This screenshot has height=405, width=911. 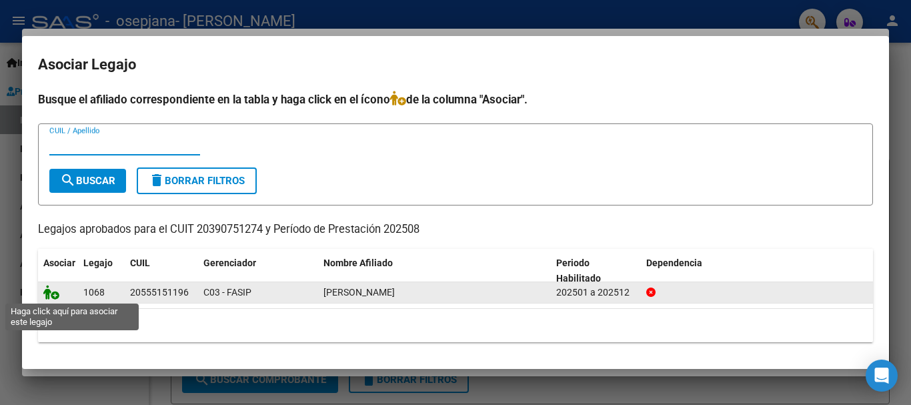 I want to click on datatable-header-cell: Periodo Habilitado, so click(x=596, y=271).